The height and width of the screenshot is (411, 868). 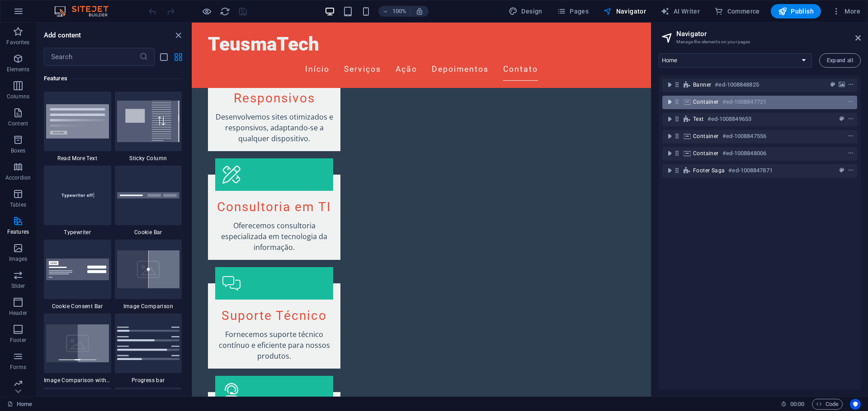 I want to click on div: Typewriter, so click(x=77, y=201).